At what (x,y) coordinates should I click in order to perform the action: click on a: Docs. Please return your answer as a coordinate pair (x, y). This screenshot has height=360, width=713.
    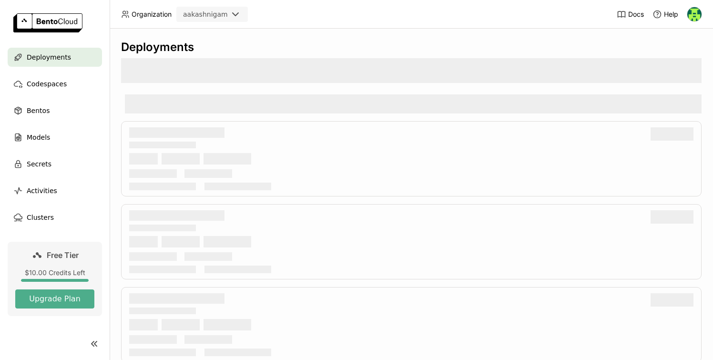
    Looking at the image, I should click on (630, 14).